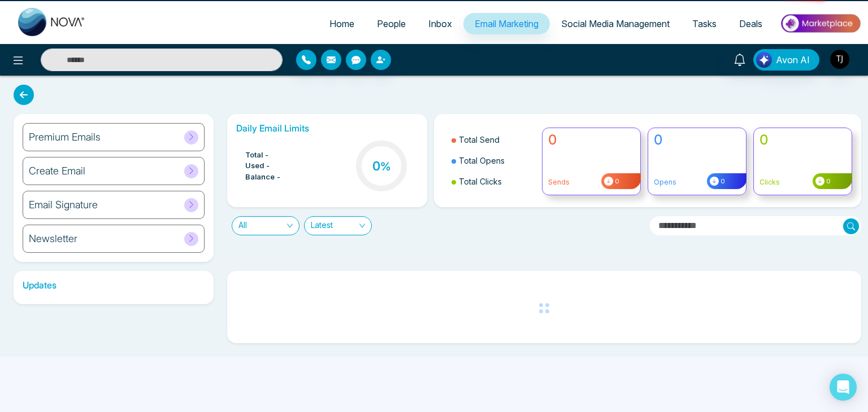 This screenshot has width=868, height=412. What do you see at coordinates (327, 128) in the screenshot?
I see `h6: Daily Email Limits` at bounding box center [327, 128].